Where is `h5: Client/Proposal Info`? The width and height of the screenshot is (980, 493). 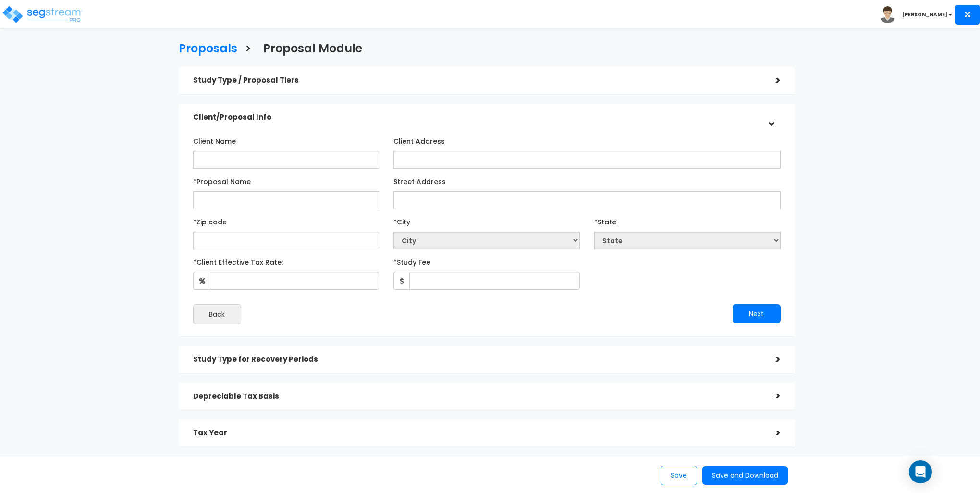
h5: Client/Proposal Info is located at coordinates (477, 118).